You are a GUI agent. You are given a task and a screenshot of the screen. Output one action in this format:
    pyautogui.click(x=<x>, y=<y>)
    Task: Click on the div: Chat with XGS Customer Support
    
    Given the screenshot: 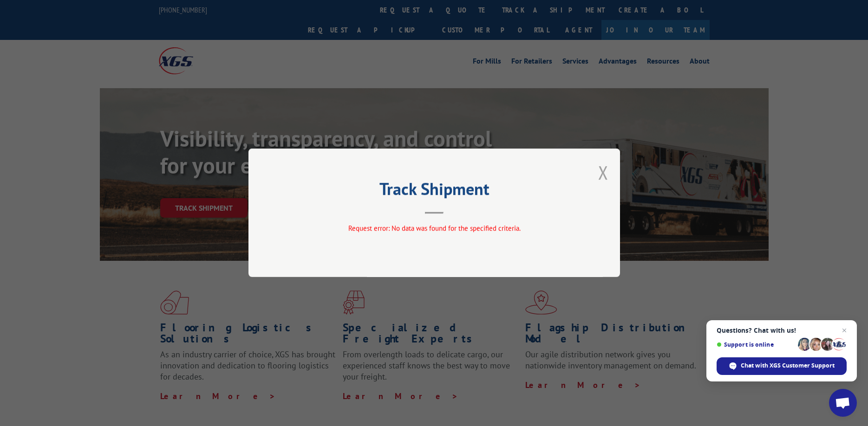 What is the action you would take?
    pyautogui.click(x=782, y=367)
    